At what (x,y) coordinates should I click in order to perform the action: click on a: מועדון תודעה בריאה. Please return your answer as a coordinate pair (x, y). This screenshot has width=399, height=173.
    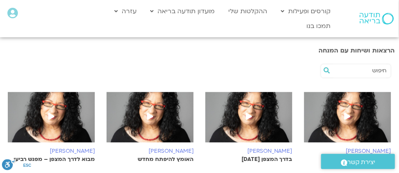
    Looking at the image, I should click on (182, 11).